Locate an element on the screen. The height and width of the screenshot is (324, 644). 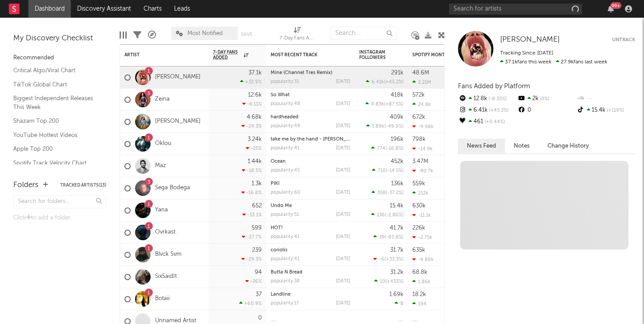
div: 409k is located at coordinates (396, 117).